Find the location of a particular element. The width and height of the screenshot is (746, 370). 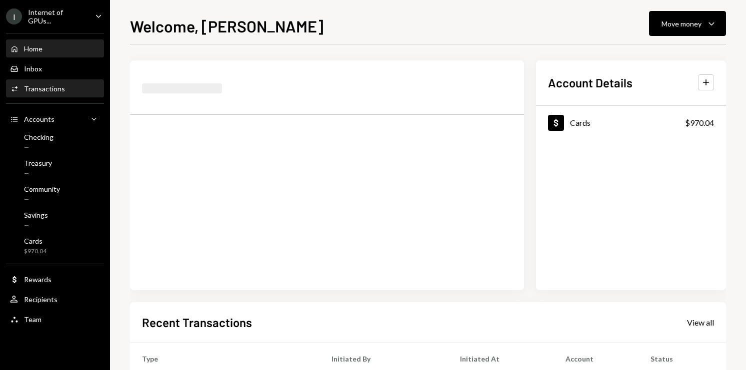

div: Treasury is located at coordinates (38, 163).